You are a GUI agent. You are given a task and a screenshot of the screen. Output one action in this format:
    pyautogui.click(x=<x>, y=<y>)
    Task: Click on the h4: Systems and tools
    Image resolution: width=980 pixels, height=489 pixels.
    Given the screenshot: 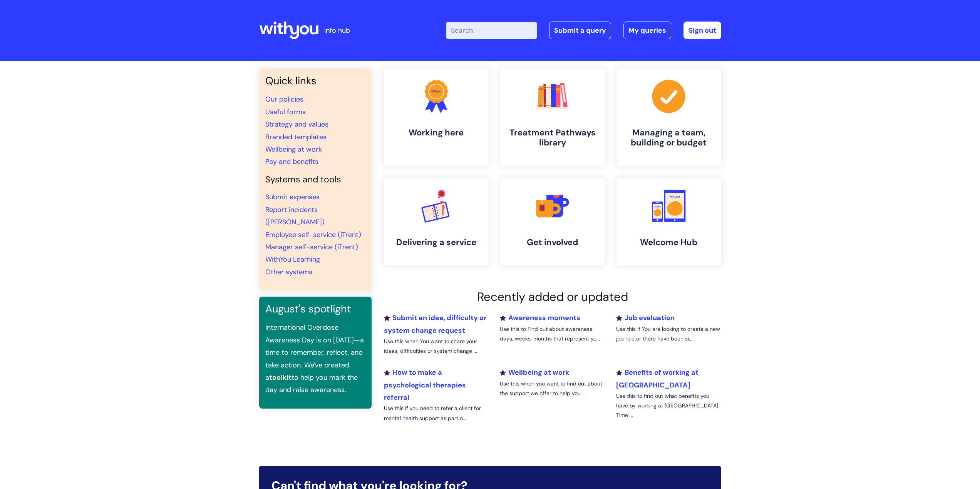 What is the action you would take?
    pyautogui.click(x=316, y=180)
    